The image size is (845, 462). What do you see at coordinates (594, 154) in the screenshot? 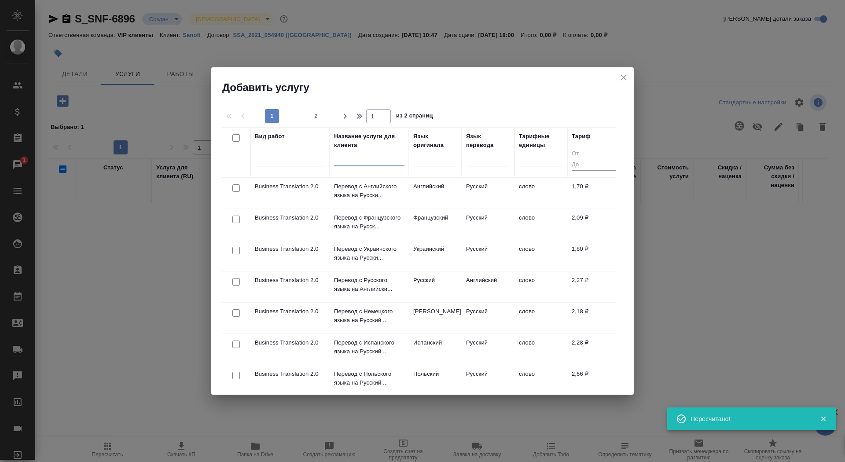
I see `input: От` at bounding box center [594, 154].